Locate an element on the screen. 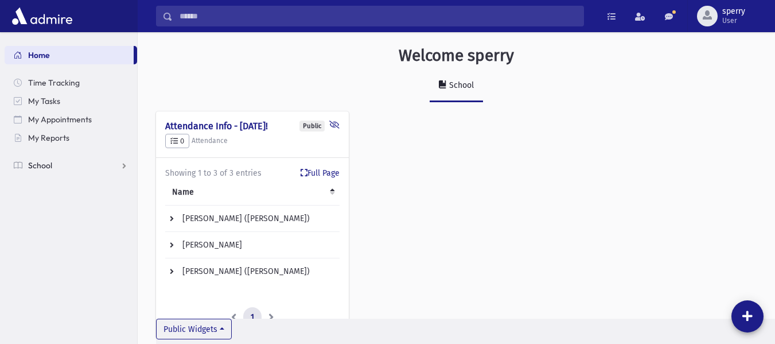 The height and width of the screenshot is (344, 775). h3: Welcome sperry is located at coordinates (456, 56).